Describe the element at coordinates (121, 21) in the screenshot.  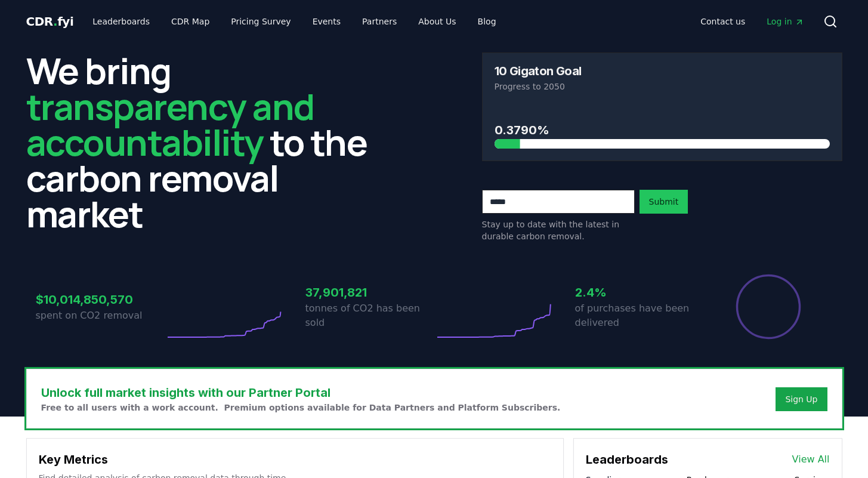
I see `a: Leaderboards` at that location.